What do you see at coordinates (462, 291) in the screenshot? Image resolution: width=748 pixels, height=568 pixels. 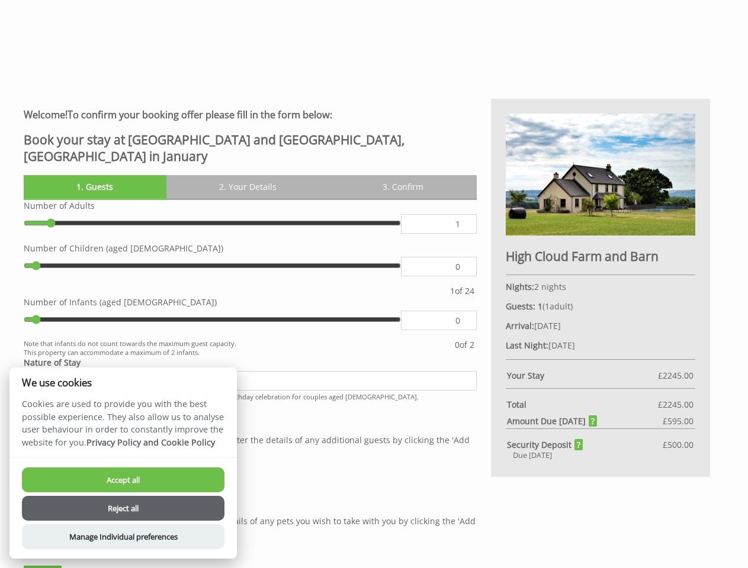 I see `div: of 24` at bounding box center [462, 291].